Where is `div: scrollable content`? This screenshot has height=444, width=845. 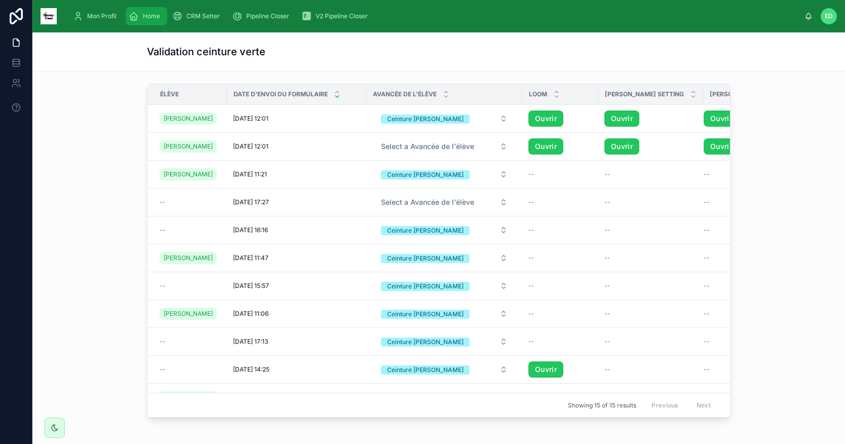 div: scrollable content is located at coordinates (435, 16).